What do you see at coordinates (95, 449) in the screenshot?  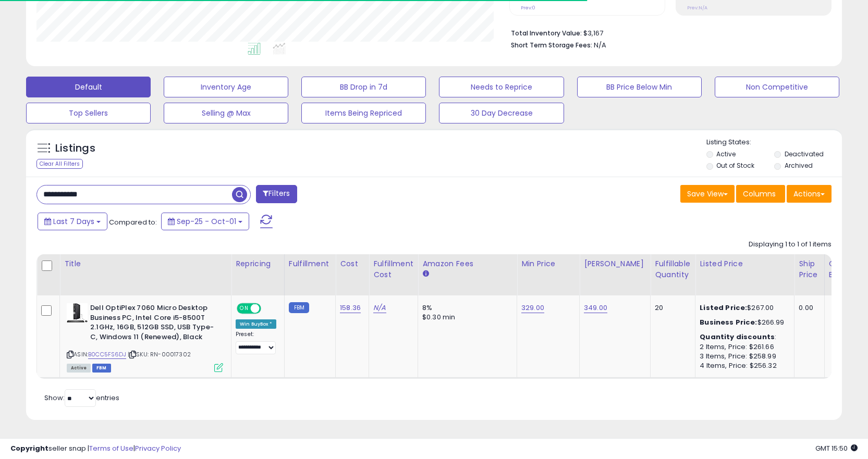 I see `div: seller snap | |` at bounding box center [95, 449].